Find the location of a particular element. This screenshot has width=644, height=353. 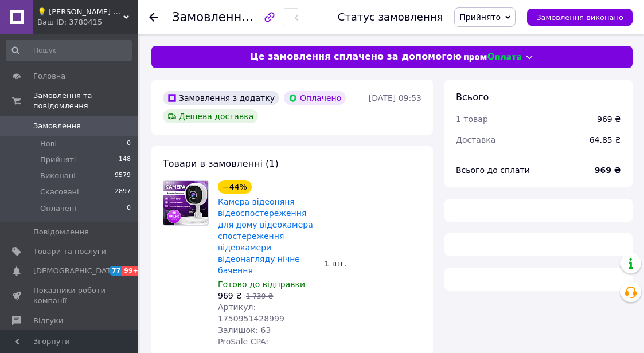

span: Виконані is located at coordinates (58, 176).